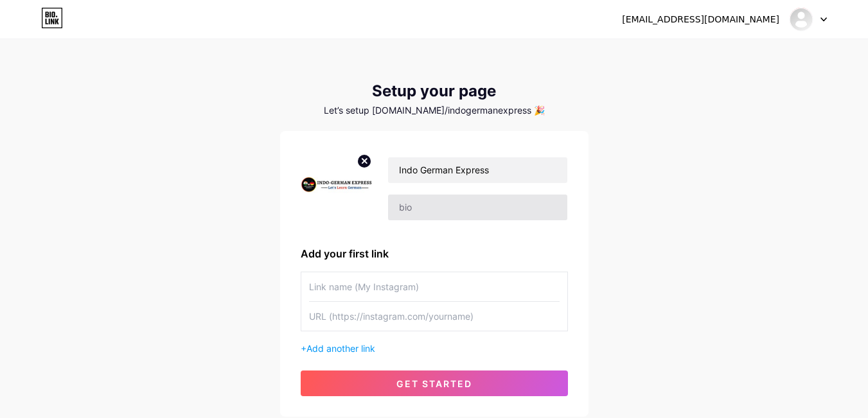 The width and height of the screenshot is (868, 418). I want to click on div: Add your first link, so click(435, 254).